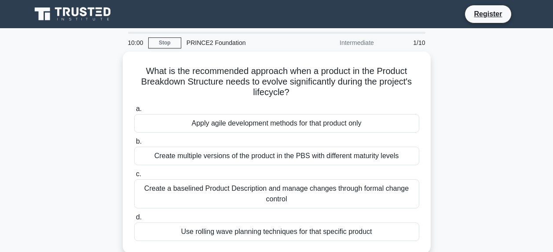 This screenshot has height=252, width=553. I want to click on div: Intermediate, so click(341, 43).